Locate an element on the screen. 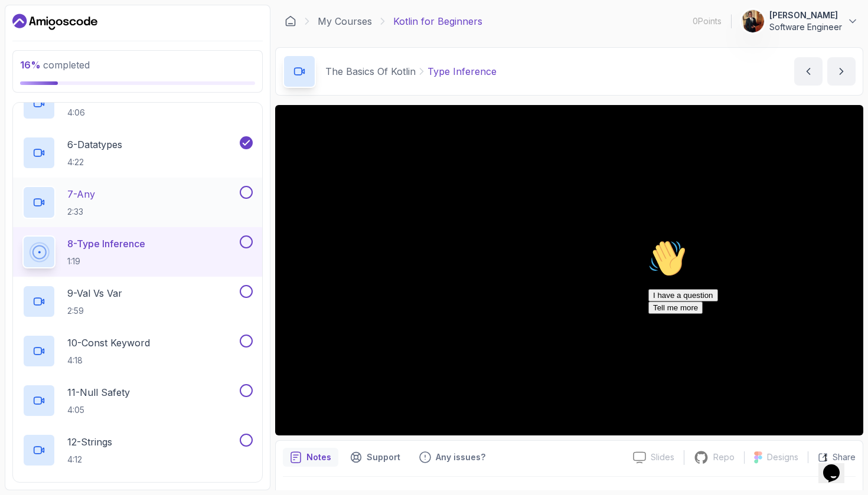 The width and height of the screenshot is (868, 495). button: 7-Any2:33 is located at coordinates (138, 202).